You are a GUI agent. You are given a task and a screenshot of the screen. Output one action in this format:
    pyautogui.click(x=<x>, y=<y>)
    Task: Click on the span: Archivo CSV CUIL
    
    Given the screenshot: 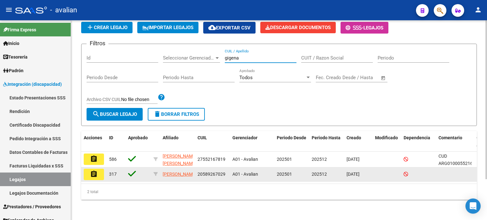 What is the action you would take?
    pyautogui.click(x=104, y=99)
    